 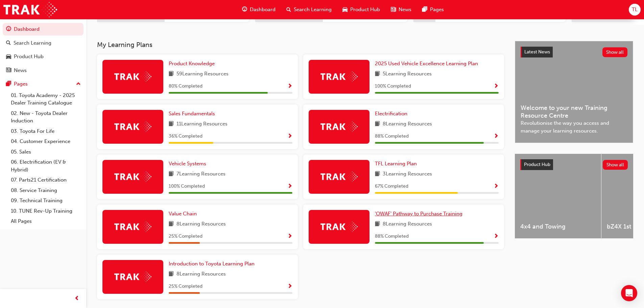 What do you see at coordinates (45, 221) in the screenshot?
I see `a: All Pages` at bounding box center [45, 221].